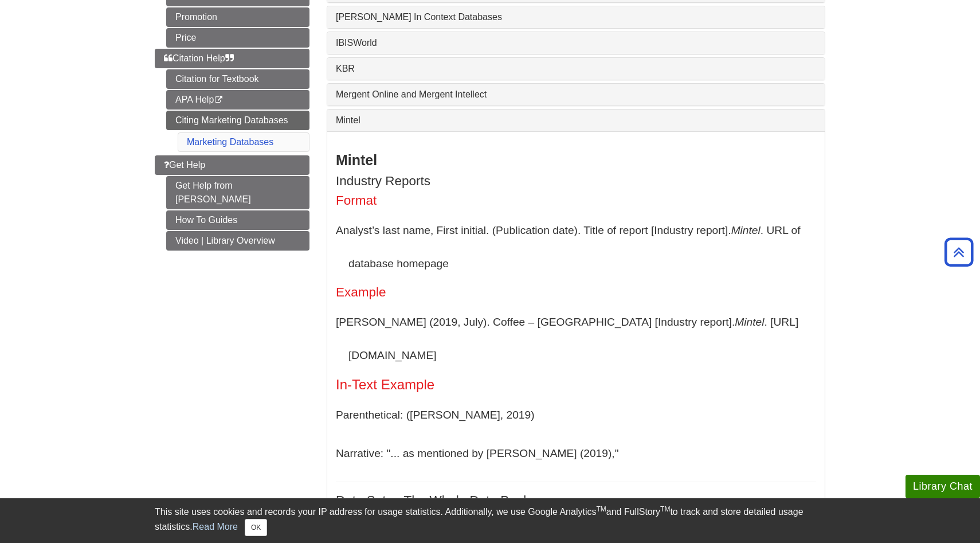 The image size is (980, 543). What do you see at coordinates (576, 201) in the screenshot?
I see `h4: Format` at bounding box center [576, 201].